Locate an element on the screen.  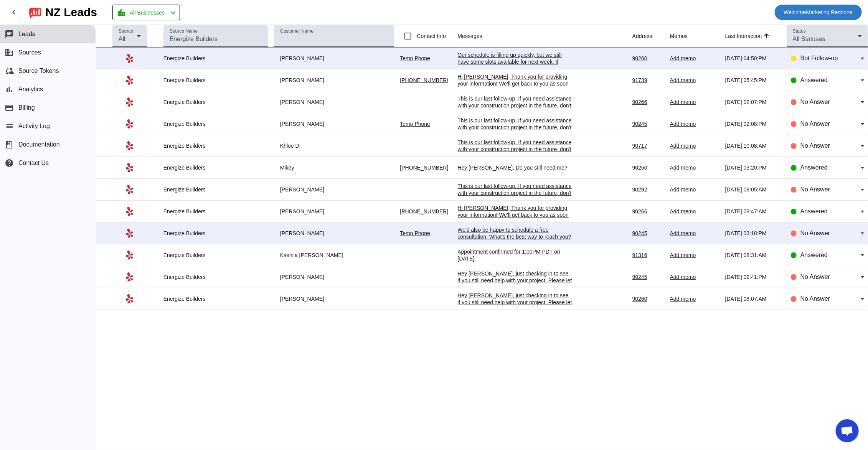
div: 90250 is located at coordinates (648, 167).